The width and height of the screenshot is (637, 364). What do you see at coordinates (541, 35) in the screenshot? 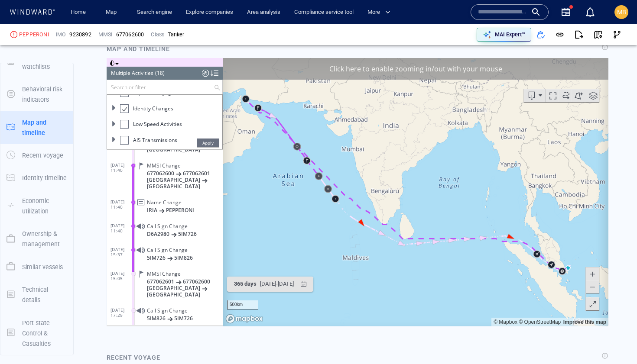
I see `button: Add to vessel list` at bounding box center [541, 35].